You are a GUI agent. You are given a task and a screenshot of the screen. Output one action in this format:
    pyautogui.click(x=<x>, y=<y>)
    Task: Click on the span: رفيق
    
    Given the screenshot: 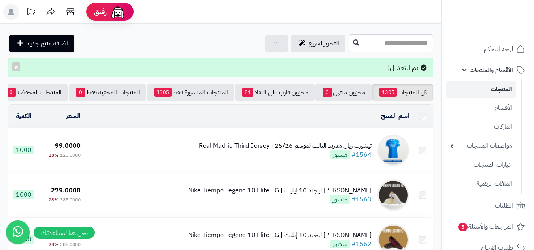 What is the action you would take?
    pyautogui.click(x=100, y=12)
    